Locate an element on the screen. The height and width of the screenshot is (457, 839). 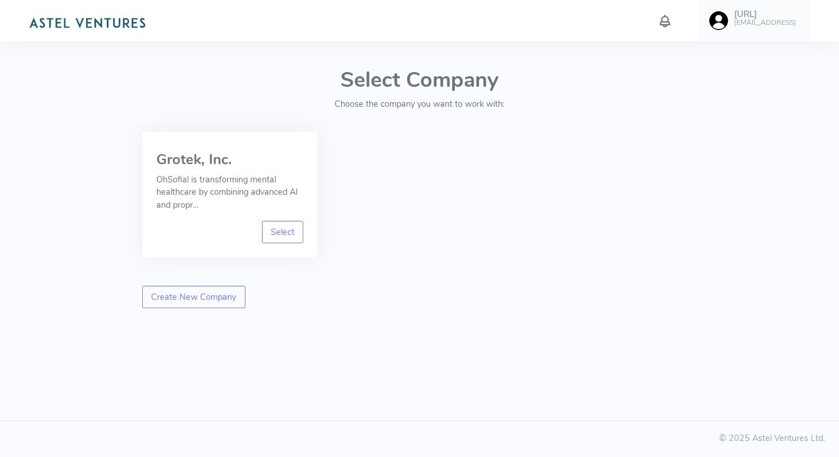
p: Choose the company you want to work with: is located at coordinates (420, 104).